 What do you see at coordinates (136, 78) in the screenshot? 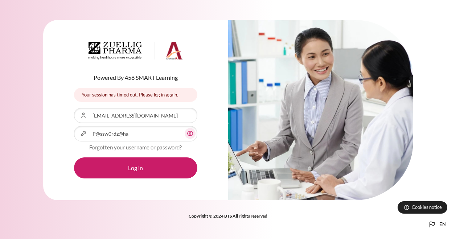
I see `p: Powered By 456 SMART Learning` at bounding box center [136, 78].